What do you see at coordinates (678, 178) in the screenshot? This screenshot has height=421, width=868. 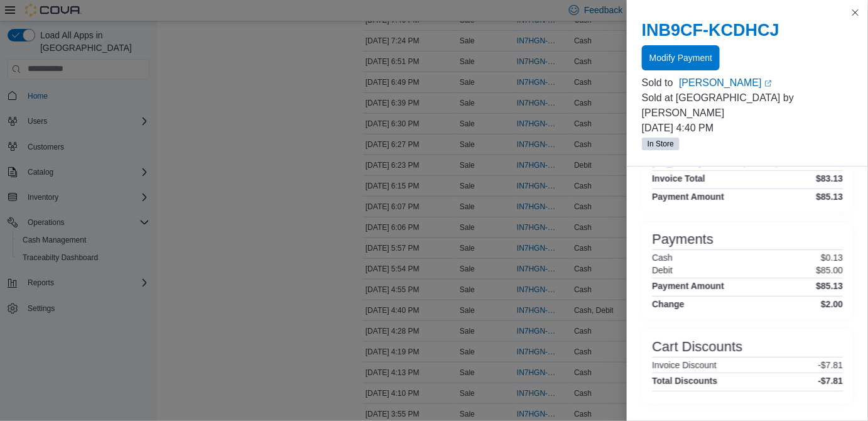 I see `h4: Invoice Total` at bounding box center [678, 178].